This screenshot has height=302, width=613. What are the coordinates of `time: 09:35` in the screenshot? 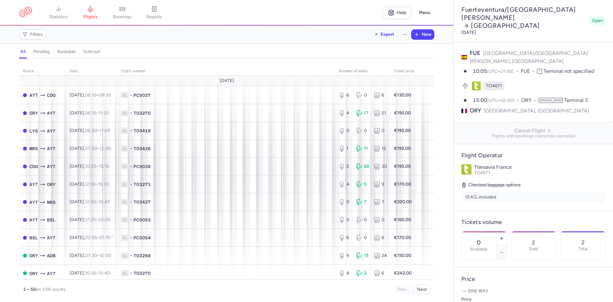 It's located at (105, 95).